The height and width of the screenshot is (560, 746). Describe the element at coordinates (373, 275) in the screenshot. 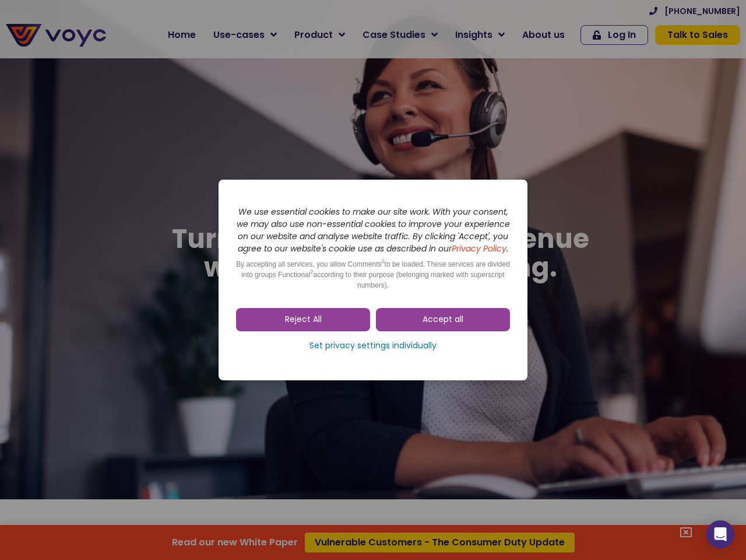

I see `span: By accepting all services, you allow Comments to be loaded. These services are divided into group...` at that location.